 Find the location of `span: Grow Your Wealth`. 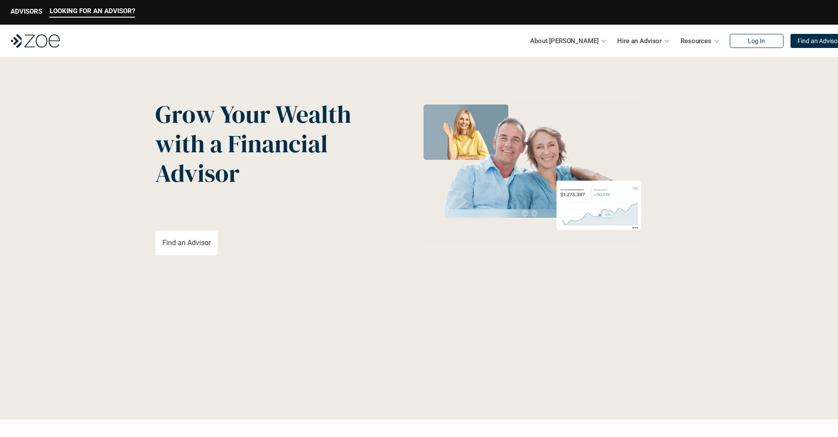

span: Grow Your Wealth is located at coordinates (253, 114).